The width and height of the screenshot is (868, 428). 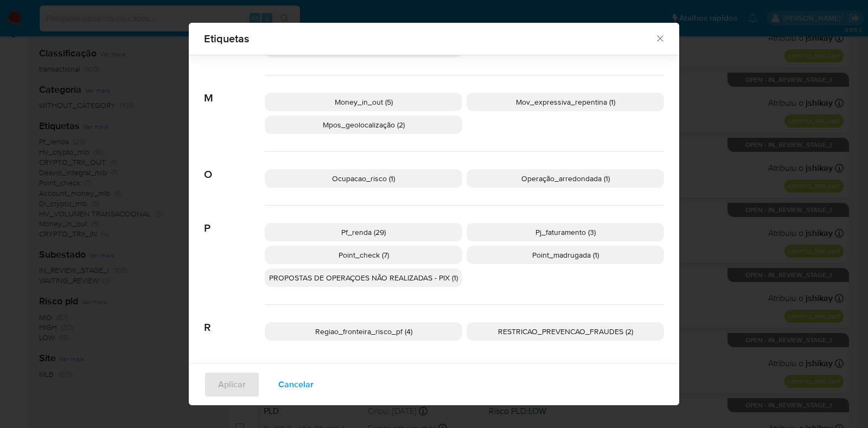 What do you see at coordinates (565, 102) in the screenshot?
I see `div: Mov_expressiva_repentina (1)` at bounding box center [565, 102].